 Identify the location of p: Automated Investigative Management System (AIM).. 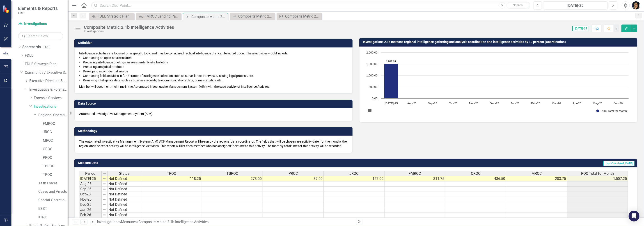
(214, 114).